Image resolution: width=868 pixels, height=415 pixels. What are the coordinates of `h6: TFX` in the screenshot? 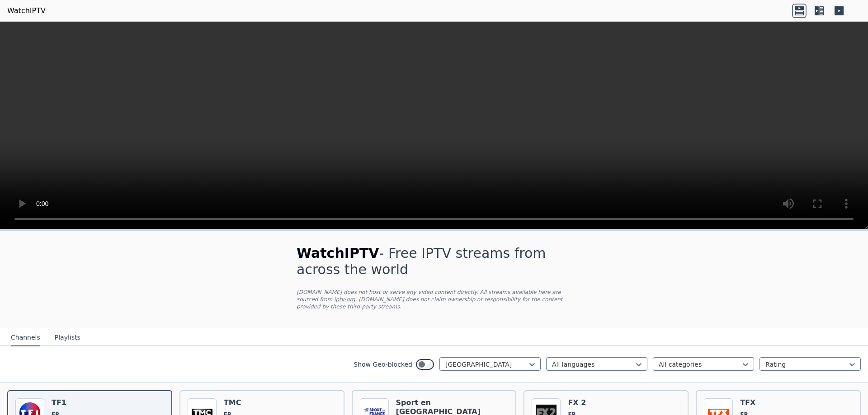 It's located at (759, 403).